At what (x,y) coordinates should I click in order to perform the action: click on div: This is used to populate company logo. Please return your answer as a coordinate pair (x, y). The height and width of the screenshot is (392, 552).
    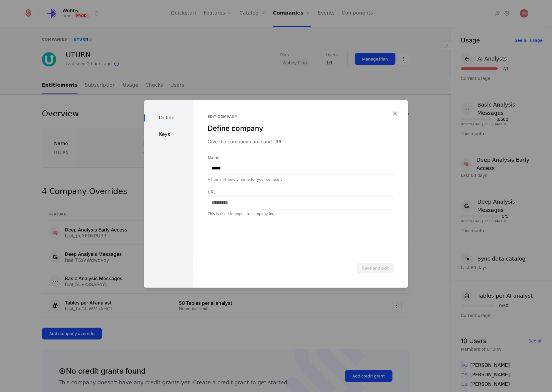
    Looking at the image, I should click on (301, 214).